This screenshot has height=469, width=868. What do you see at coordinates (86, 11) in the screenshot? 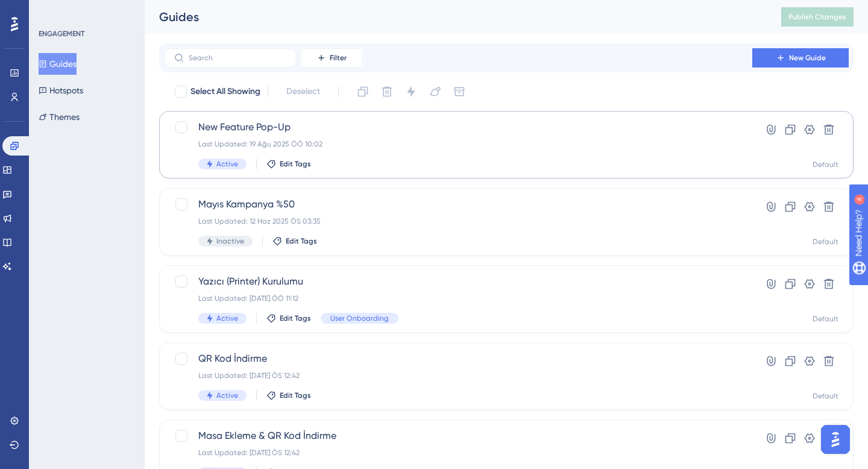
I see `div: 4` at bounding box center [86, 11].